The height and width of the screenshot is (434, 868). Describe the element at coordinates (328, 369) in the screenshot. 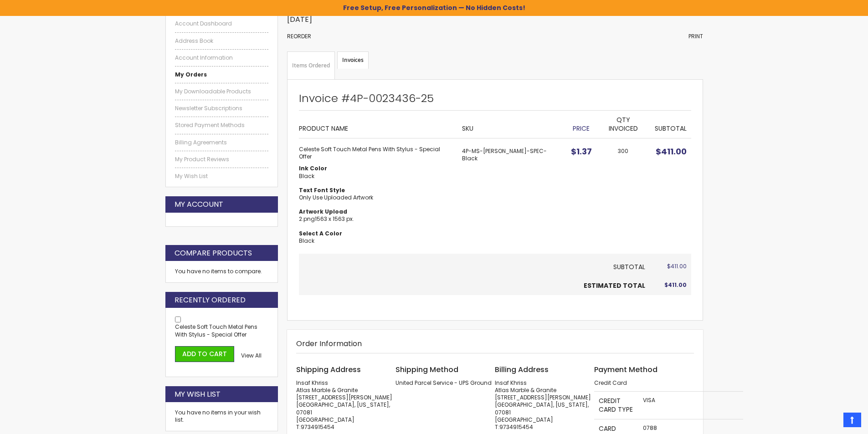

I see `span: Shipping Address` at that location.